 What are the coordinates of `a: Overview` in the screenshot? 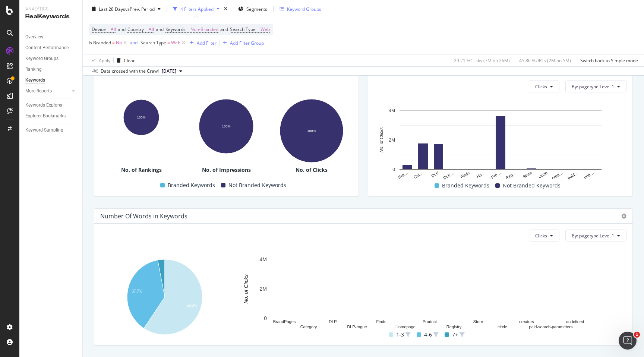 It's located at (51, 37).